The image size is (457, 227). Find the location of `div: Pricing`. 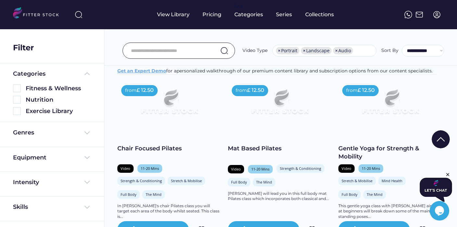

div: Pricing is located at coordinates (212, 15).